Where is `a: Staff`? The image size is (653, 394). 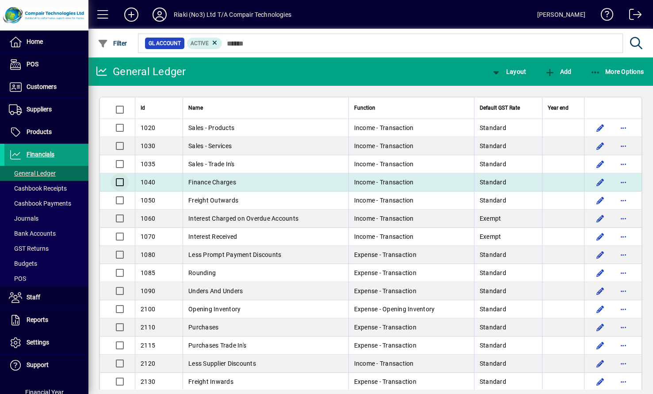 a: Staff is located at coordinates (46, 298).